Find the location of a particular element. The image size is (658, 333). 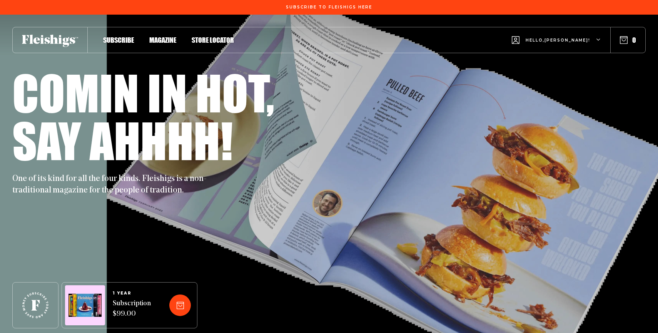

button: 0 is located at coordinates (628, 40).